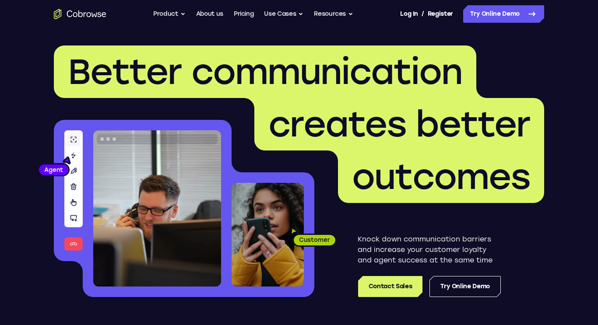 The height and width of the screenshot is (325, 598). What do you see at coordinates (429, 250) in the screenshot?
I see `p: Knock down communication barriers and increase your customer loyalty and agent success at the sam...` at bounding box center [429, 250].